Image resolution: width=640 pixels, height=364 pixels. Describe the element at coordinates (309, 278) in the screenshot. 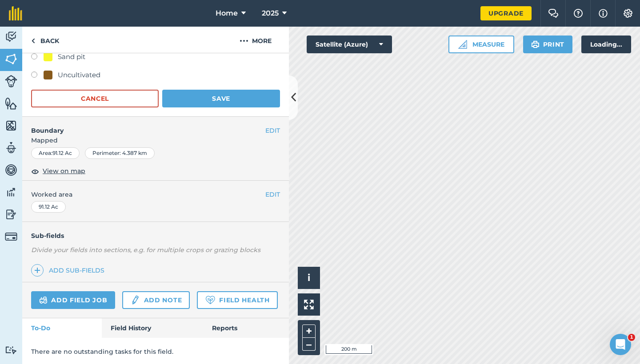

I see `button: i` at that location.